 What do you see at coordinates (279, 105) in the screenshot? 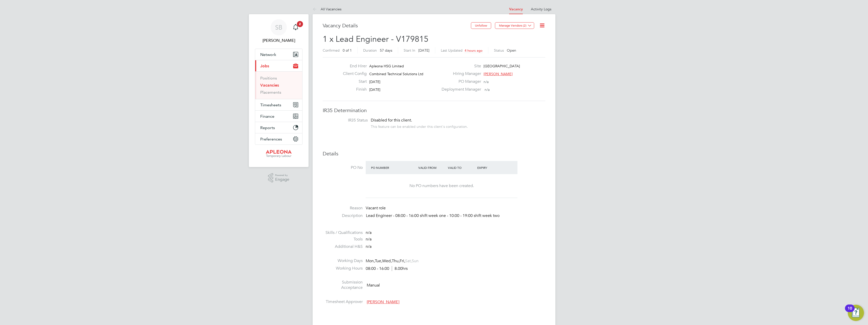
I see `button: Timesheets` at bounding box center [279, 105].